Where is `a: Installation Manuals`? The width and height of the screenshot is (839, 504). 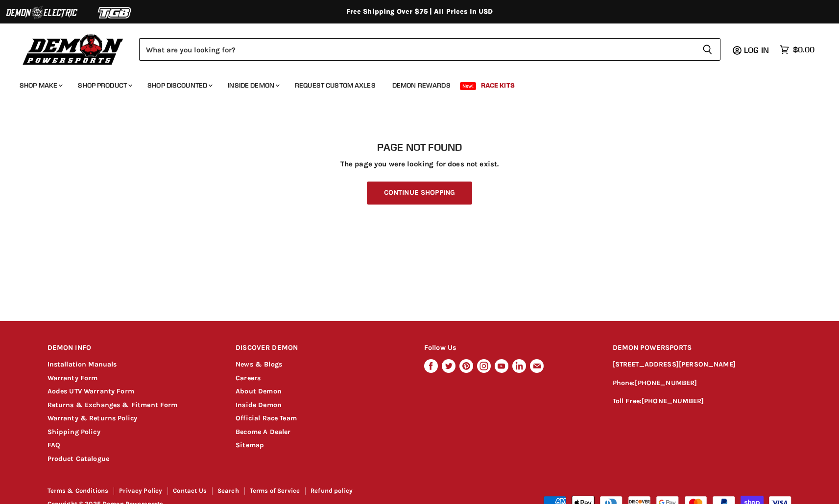 a: Installation Manuals is located at coordinates (82, 364).